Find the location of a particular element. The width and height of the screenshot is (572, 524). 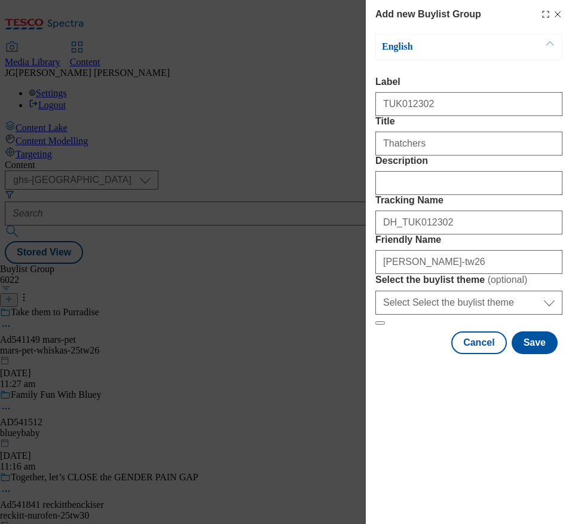

label: Label is located at coordinates (469, 82).